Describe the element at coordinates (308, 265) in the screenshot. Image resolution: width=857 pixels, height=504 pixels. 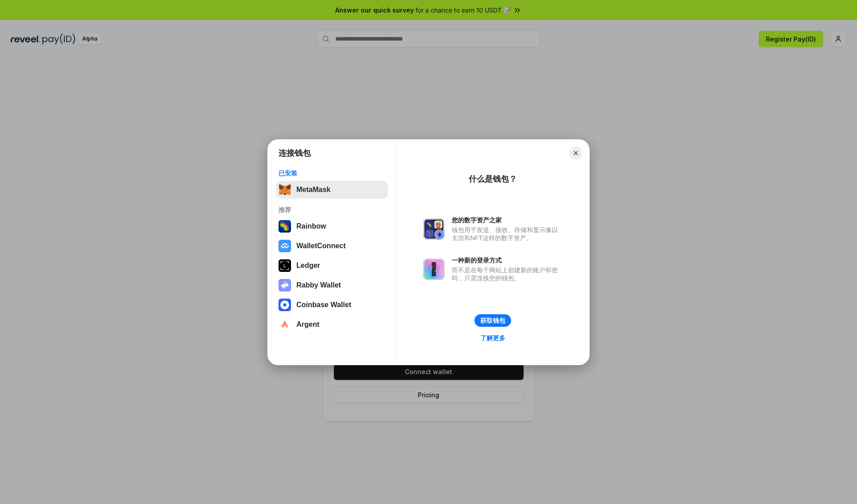
I see `div: Ledger` at that location.